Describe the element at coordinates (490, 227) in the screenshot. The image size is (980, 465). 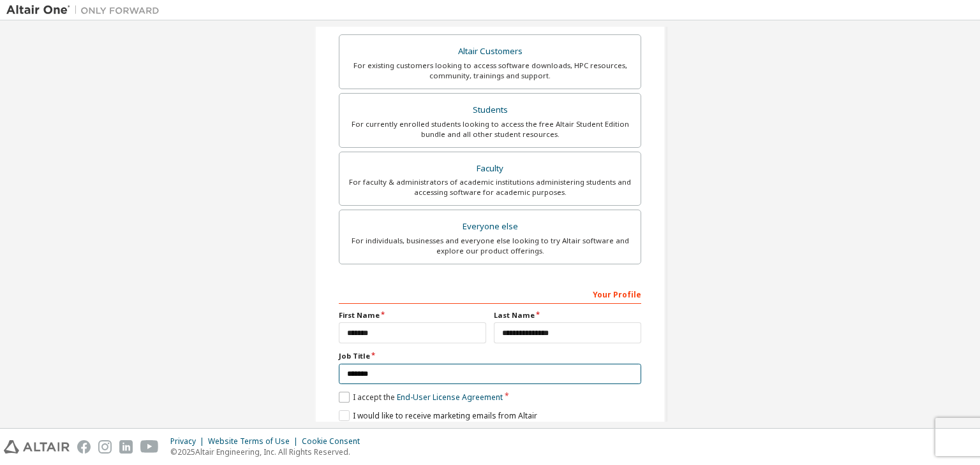
I see `div: Everyone else` at that location.